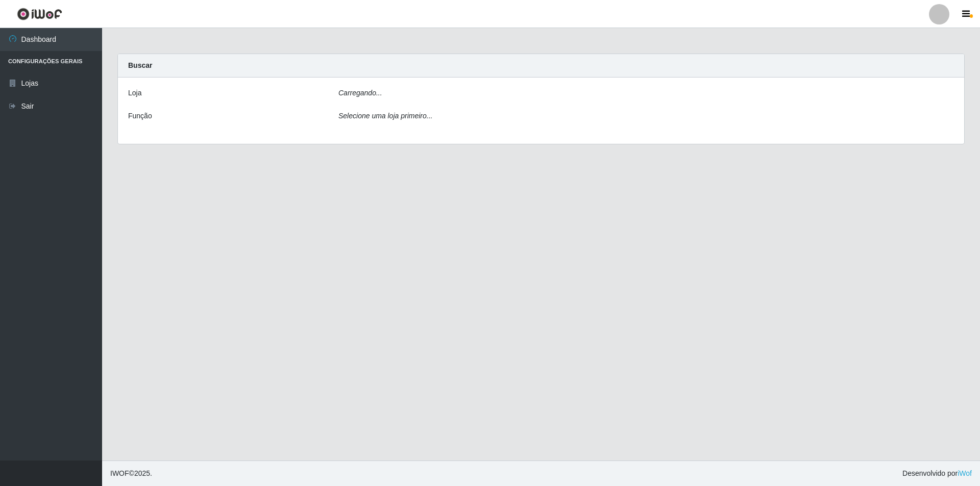 This screenshot has height=486, width=980. What do you see at coordinates (135, 93) in the screenshot?
I see `label: Loja` at bounding box center [135, 93].